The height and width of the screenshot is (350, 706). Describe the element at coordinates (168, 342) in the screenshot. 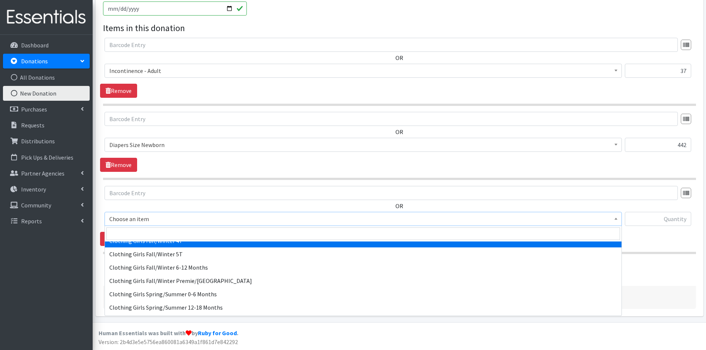

I see `span: Version: 2b4d3e5e5756ea860081a6349a1f861d7e842292` at that location.